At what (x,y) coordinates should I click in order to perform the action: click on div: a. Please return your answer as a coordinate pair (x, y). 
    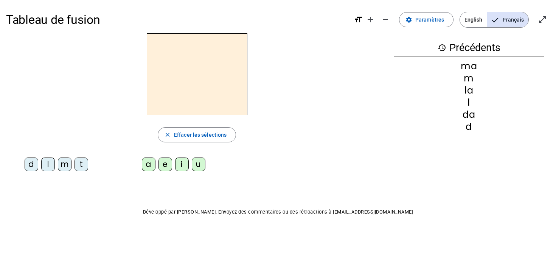
    Looking at the image, I should click on (149, 164).